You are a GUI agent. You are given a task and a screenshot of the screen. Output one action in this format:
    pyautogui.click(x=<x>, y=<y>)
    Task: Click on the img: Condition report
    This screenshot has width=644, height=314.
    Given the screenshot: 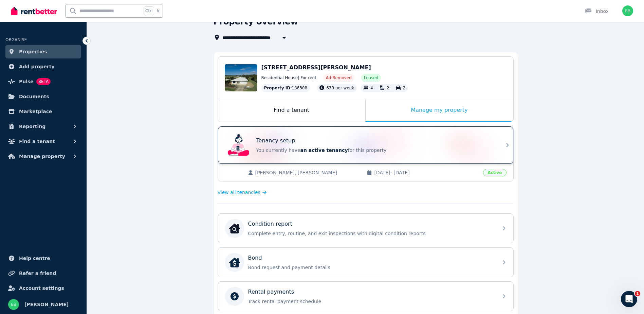 What is the action you would take?
    pyautogui.click(x=234, y=228)
    